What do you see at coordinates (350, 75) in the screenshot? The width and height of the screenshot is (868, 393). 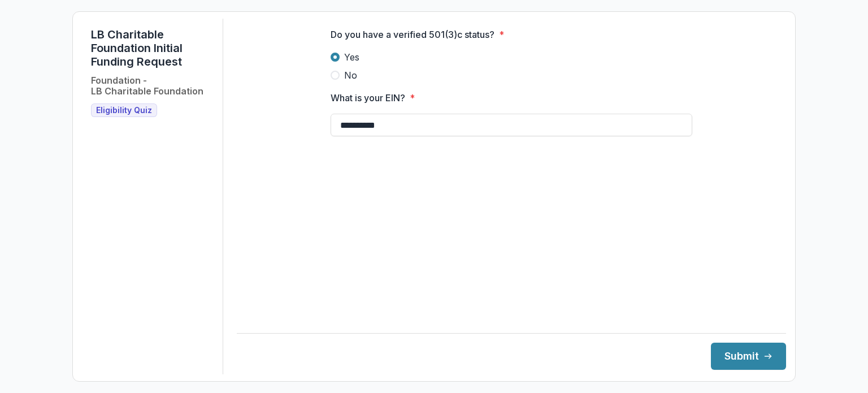 I see `span: No` at bounding box center [350, 75].